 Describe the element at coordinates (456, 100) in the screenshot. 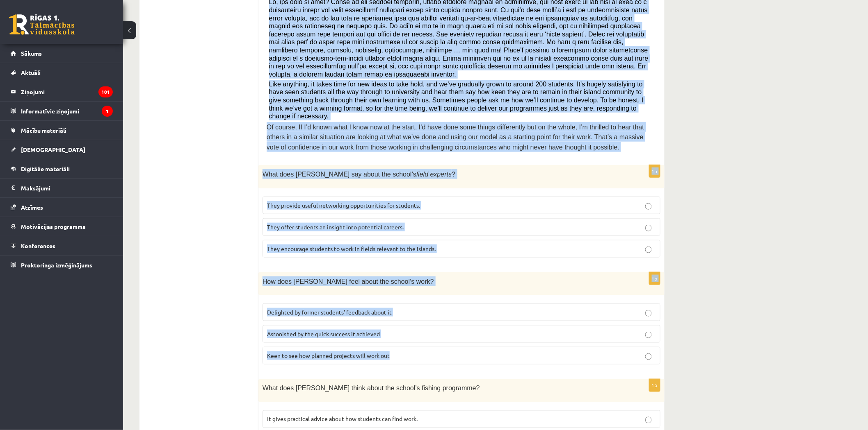

I see `span: Like anything, it takes time for new ideas to take hold, and we’ve gradually grown to around 200 ...` at that location.